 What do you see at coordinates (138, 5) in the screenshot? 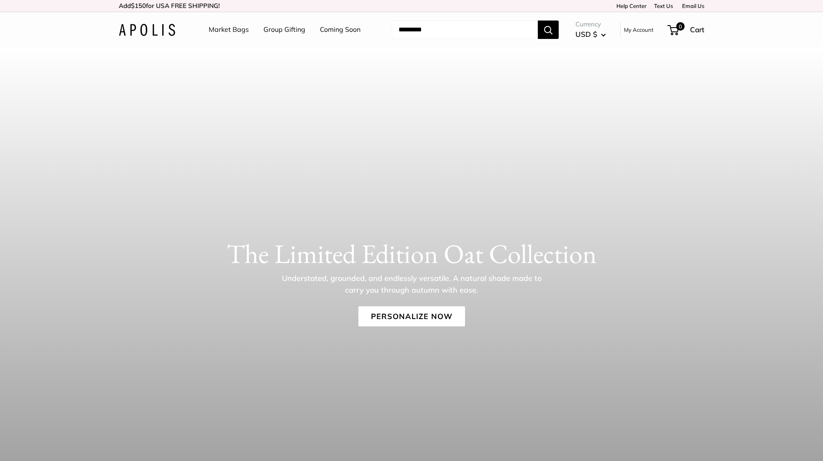
I see `span: $150` at bounding box center [138, 5].